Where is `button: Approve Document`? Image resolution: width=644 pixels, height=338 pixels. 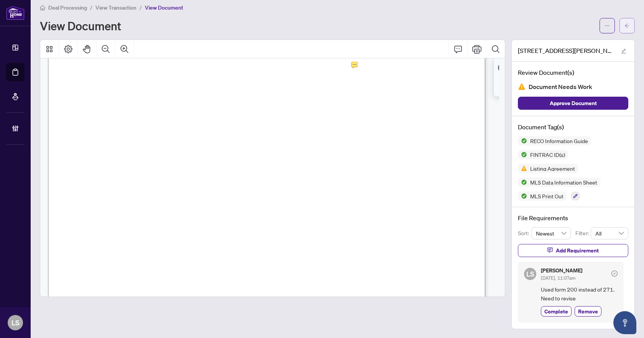 button: Approve Document is located at coordinates (573, 103).